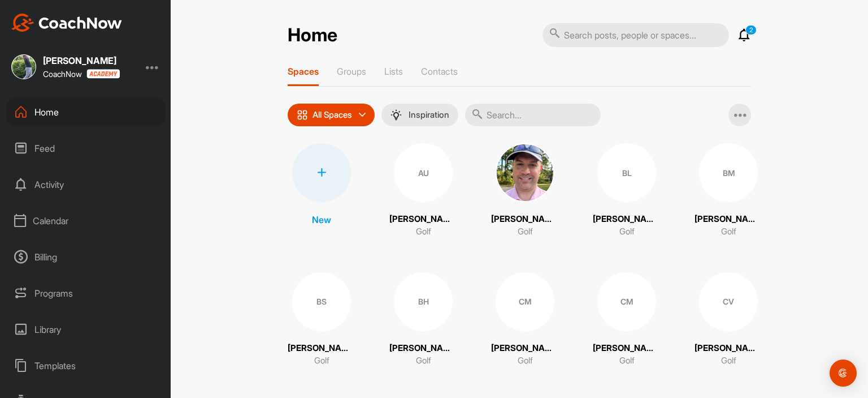  I want to click on div: Activity, so click(86, 184).